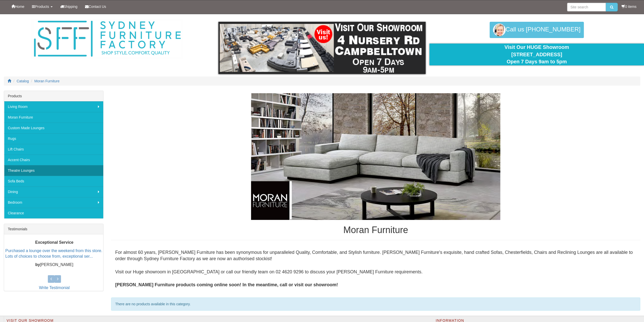 The height and width of the screenshot is (322, 644). What do you see at coordinates (54, 138) in the screenshot?
I see `a: Rugs` at bounding box center [54, 138].